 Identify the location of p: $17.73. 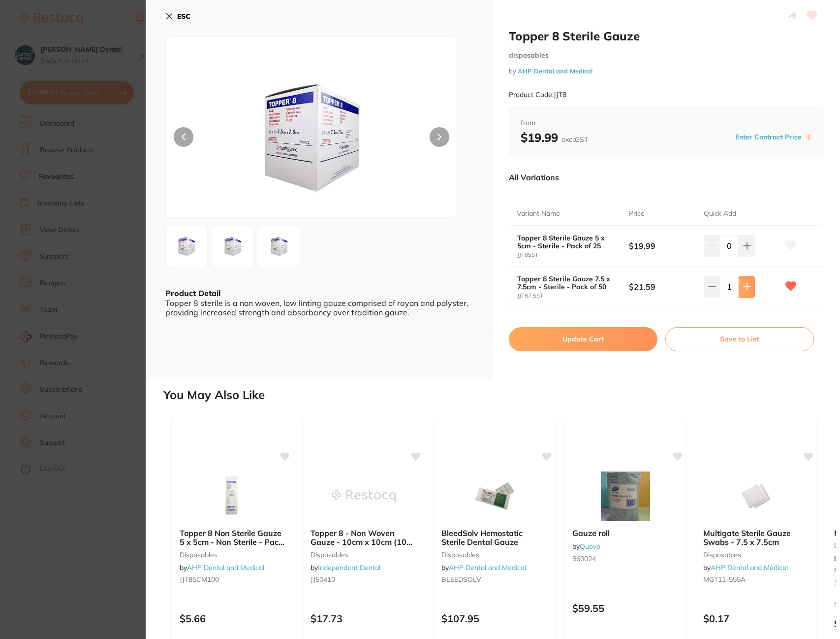
(364, 618).